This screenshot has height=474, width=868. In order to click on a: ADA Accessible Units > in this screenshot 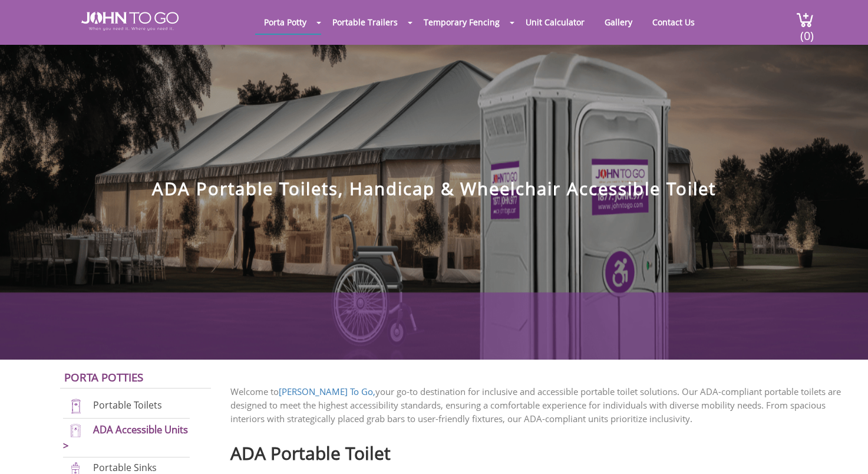, I will do `click(125, 438)`.